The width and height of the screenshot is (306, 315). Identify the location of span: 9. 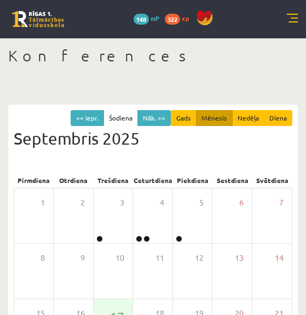
(83, 258).